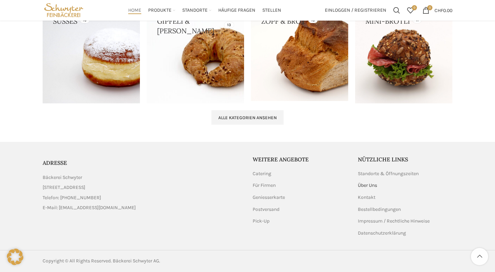  I want to click on a: Home, so click(135, 10).